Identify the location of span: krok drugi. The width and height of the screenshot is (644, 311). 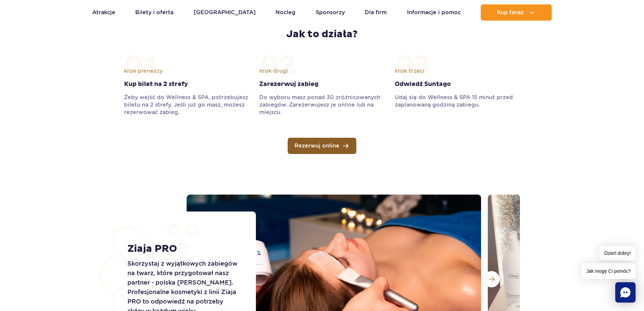
(274, 71).